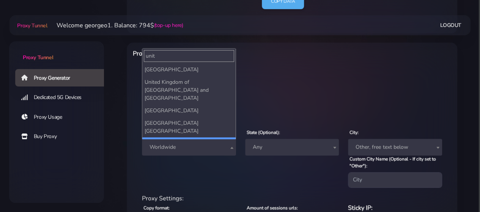 The width and height of the screenshot is (480, 212). Describe the element at coordinates (189, 56) in the screenshot. I see `input: Search` at that location.